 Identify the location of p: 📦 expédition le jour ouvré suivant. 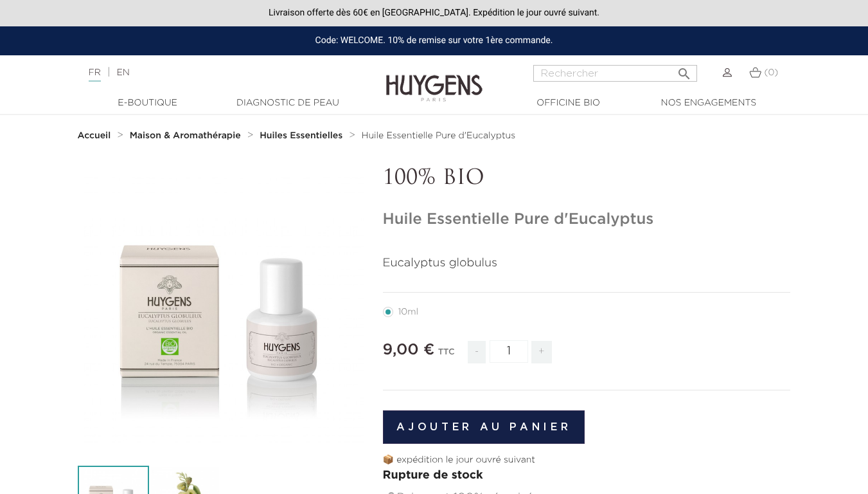
(587, 460).